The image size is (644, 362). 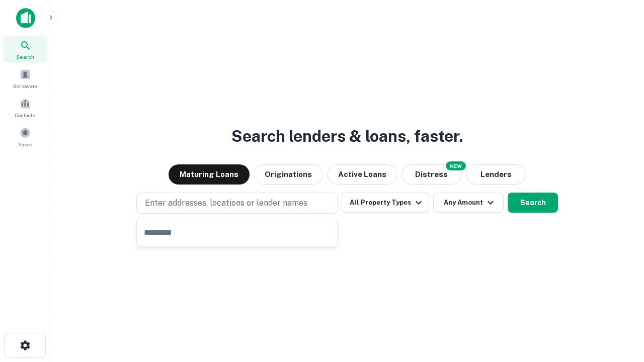 I want to click on button: All Property Types, so click(x=385, y=203).